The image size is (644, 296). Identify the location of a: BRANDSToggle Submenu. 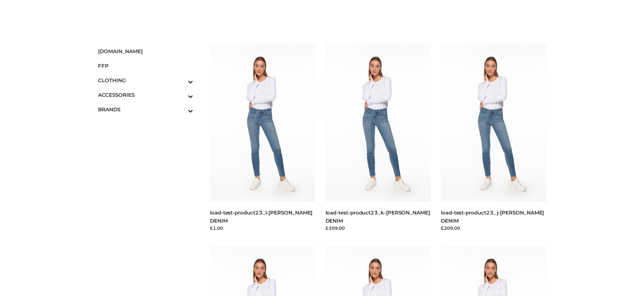
(146, 109).